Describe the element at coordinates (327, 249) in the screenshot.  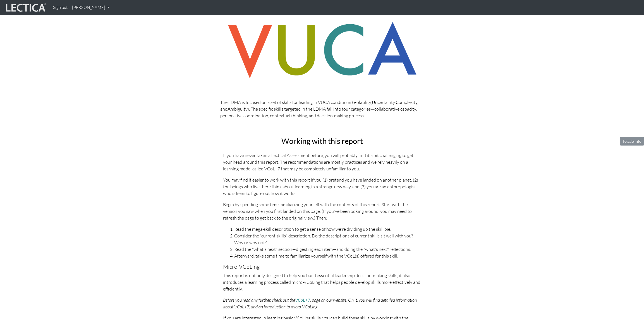
I see `li: Read the "what's next" section—digesting each item—and doing the "what's next" reflections.` at that location.